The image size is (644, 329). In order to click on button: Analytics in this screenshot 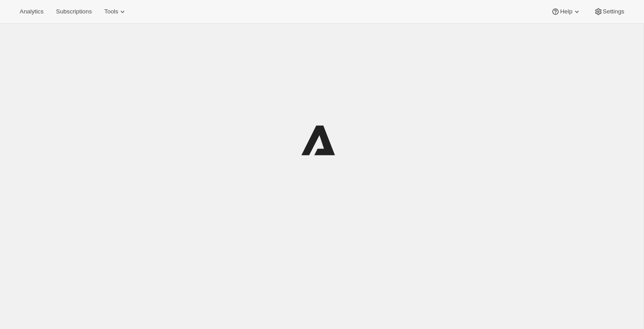, I will do `click(31, 12)`.